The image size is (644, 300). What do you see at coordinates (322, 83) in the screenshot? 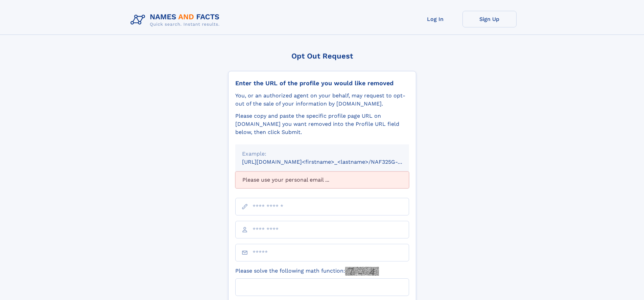
I see `div: Enter the URL of the profile you would like removed` at bounding box center [322, 83].